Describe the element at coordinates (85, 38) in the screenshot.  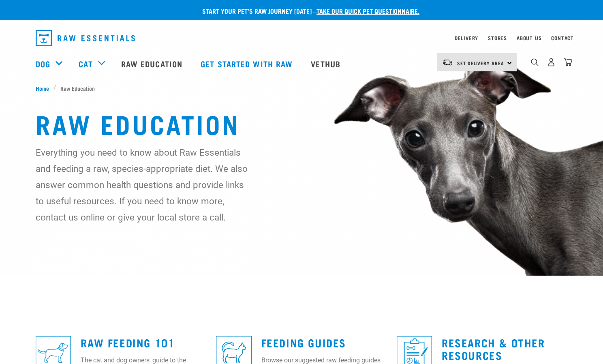
I see `img: Raw Essentials Logo` at that location.